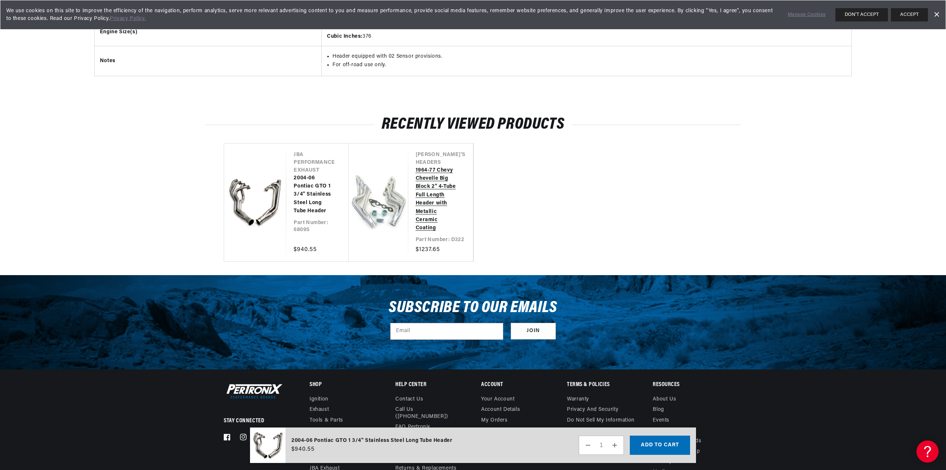  I want to click on a: FAQ Pertronix, so click(413, 427).